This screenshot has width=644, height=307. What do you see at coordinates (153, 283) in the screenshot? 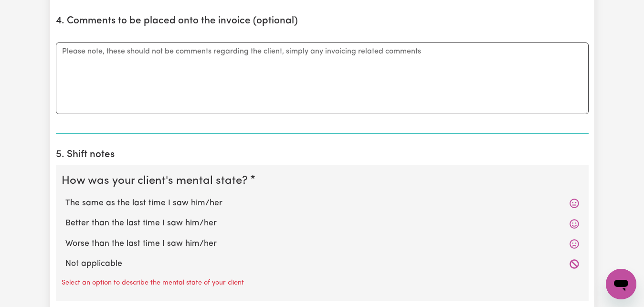
I see `p: Select an option to describe the mental state of your client` at bounding box center [153, 283].